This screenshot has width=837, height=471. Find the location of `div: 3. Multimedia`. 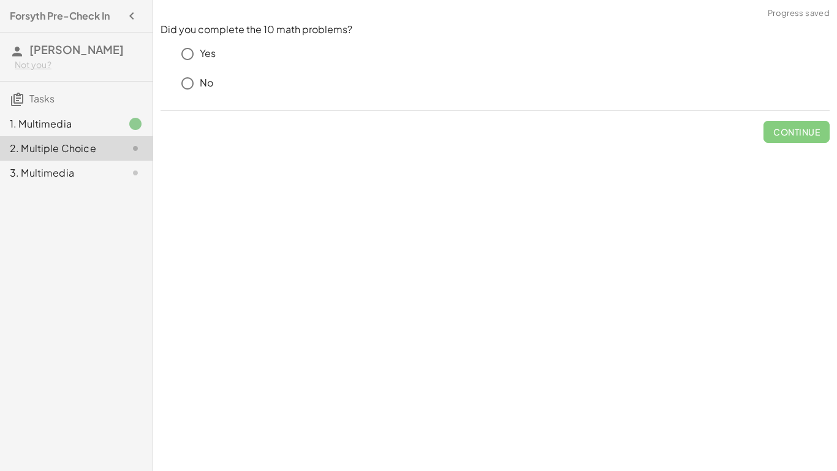

div: 3. Multimedia is located at coordinates (59, 173).